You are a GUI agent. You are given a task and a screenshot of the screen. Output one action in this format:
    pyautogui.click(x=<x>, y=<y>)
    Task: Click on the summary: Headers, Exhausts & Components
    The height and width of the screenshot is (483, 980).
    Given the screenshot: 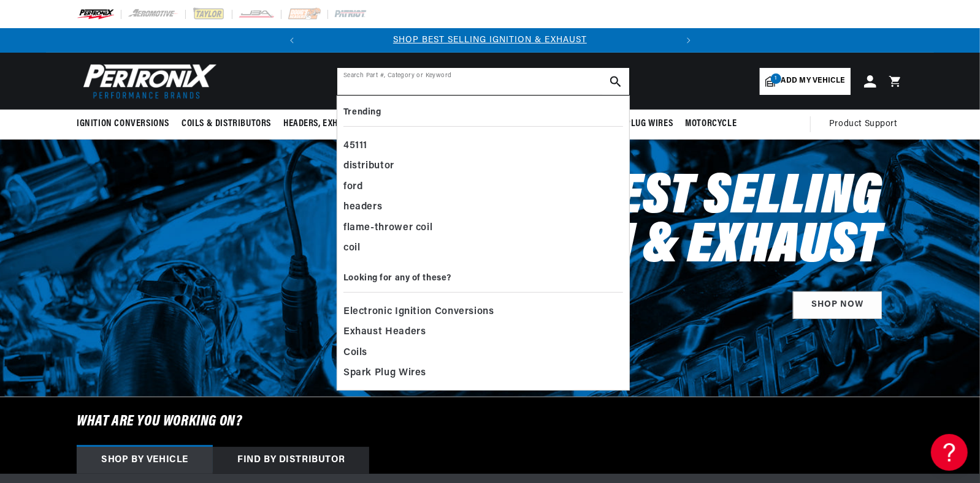 What is the action you would take?
    pyautogui.click(x=355, y=124)
    